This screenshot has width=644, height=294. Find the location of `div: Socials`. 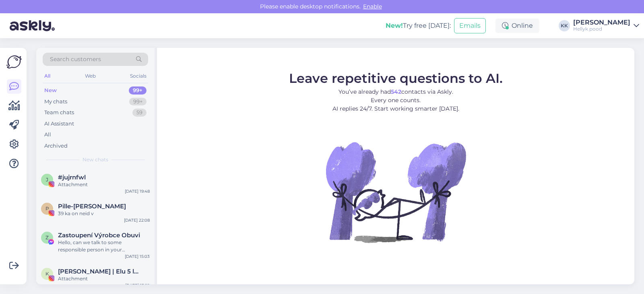

div: Socials is located at coordinates (138, 76).